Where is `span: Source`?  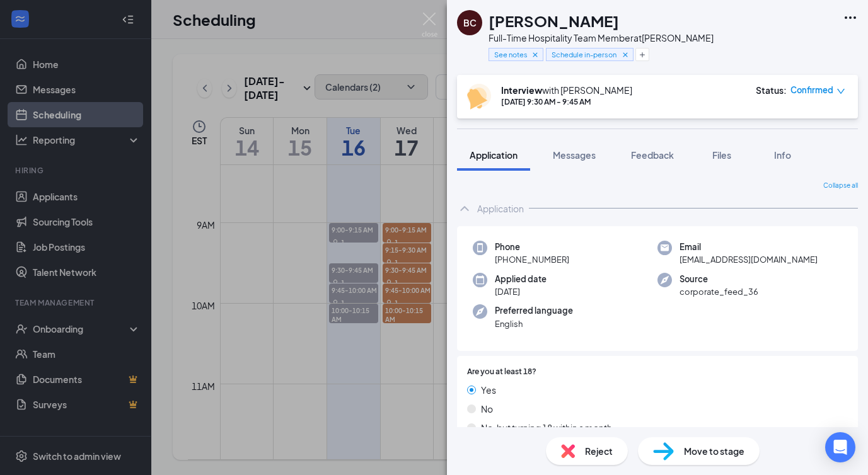 span: Source is located at coordinates (718, 279).